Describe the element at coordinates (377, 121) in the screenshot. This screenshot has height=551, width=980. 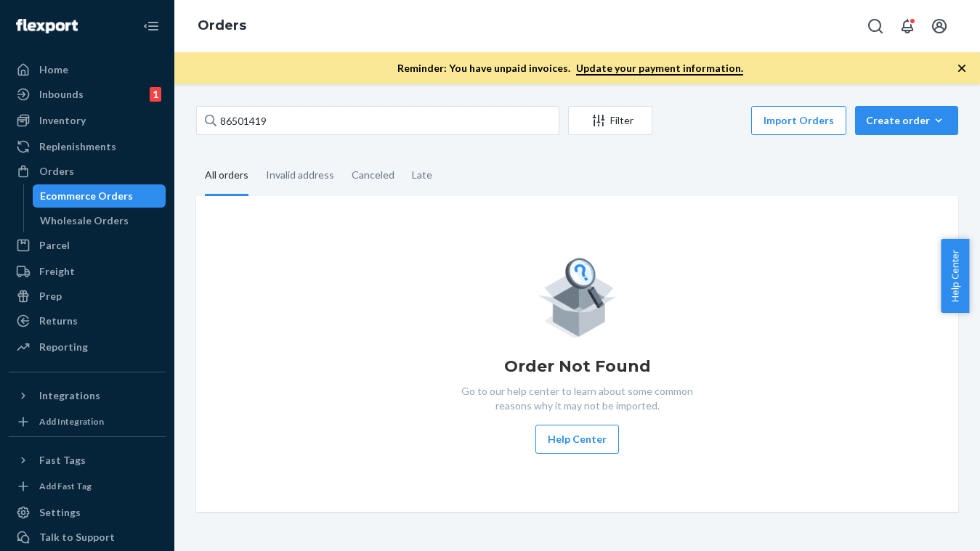
I see `input: Search orders` at that location.